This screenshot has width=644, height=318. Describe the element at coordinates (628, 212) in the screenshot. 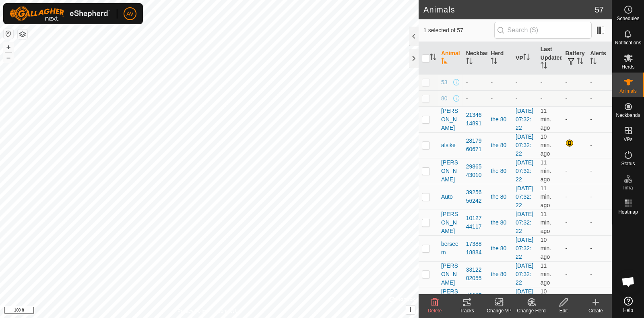

I see `span: Heatmap` at that location.